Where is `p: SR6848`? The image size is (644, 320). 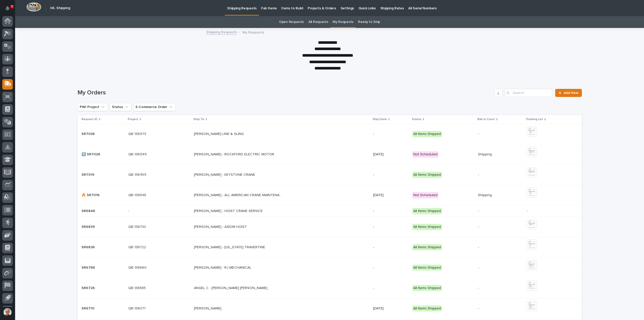
p: SR6848 is located at coordinates (89, 211).